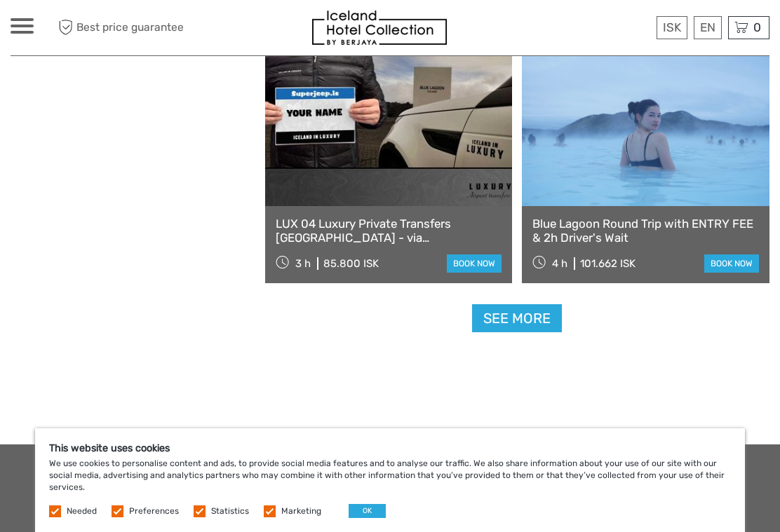 The width and height of the screenshot is (780, 532). I want to click on span: 4 h, so click(560, 263).